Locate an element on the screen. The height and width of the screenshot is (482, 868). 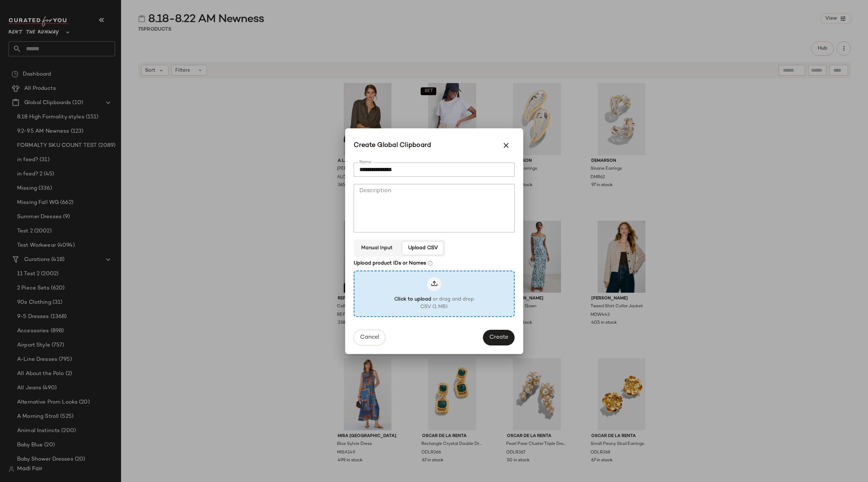
span: Upload CSV is located at coordinates (423, 248).